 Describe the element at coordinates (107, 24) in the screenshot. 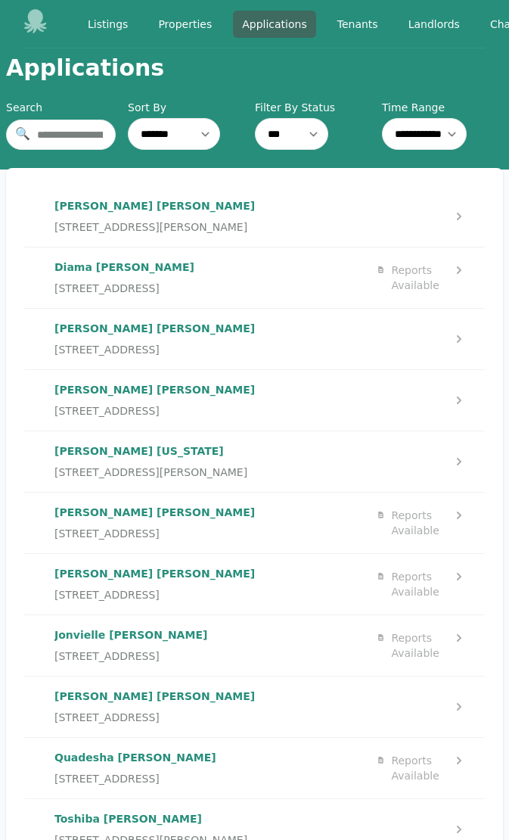

I see `a: Listings` at that location.